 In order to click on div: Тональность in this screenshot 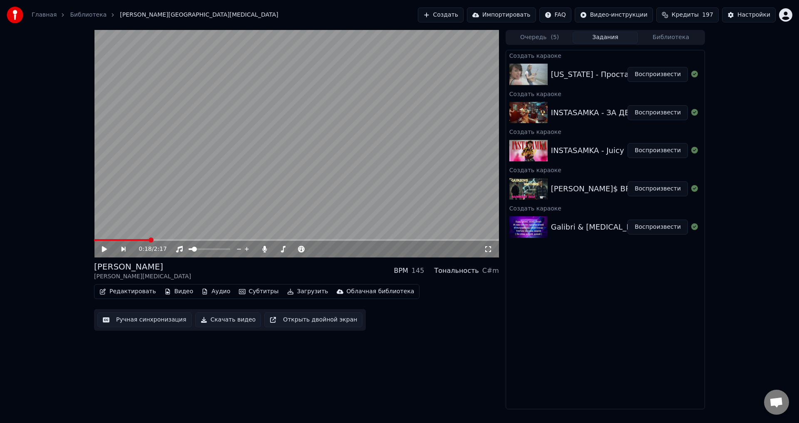, I will do `click(456, 271)`.